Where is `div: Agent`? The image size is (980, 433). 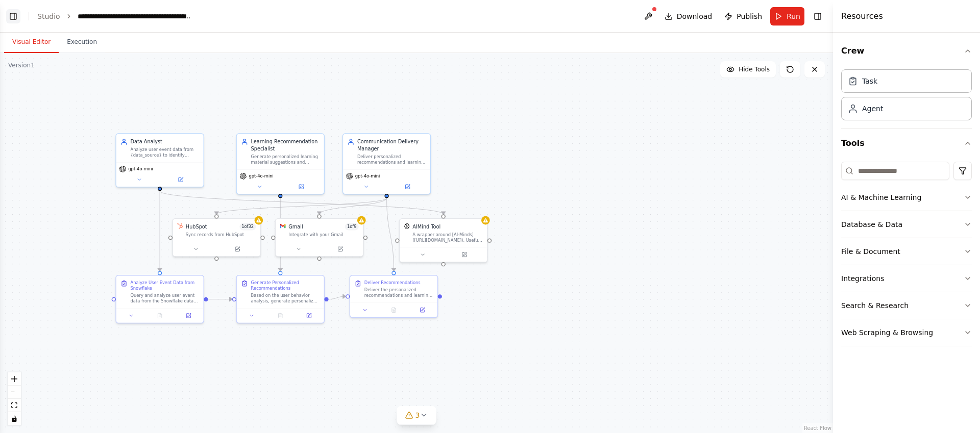 div: Agent is located at coordinates (872, 109).